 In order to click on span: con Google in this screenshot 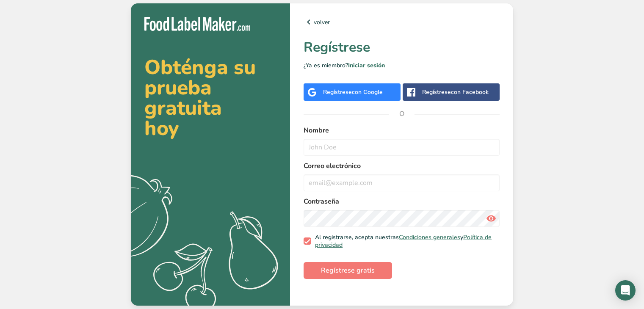, I will do `click(366, 92)`.